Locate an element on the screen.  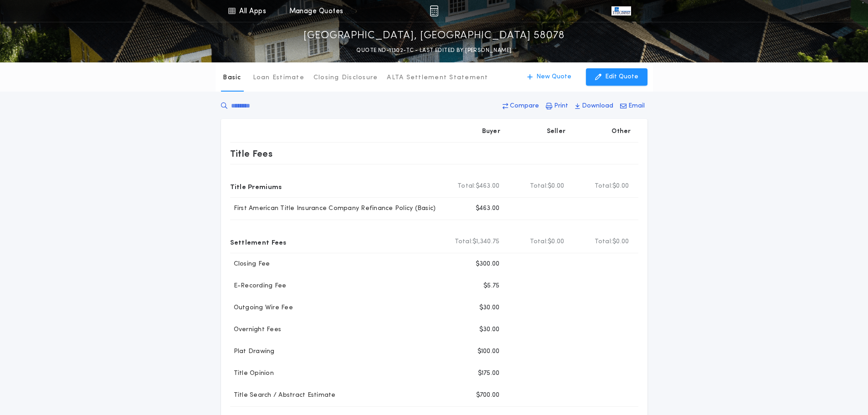
p: Outgoing Wire Fee is located at coordinates (261, 308).